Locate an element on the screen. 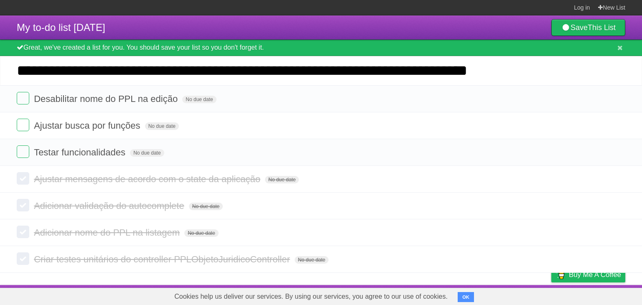 The image size is (642, 305). button: OK is located at coordinates (466, 297).